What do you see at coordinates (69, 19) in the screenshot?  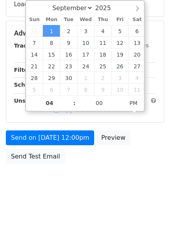 I see `span: Tue` at bounding box center [69, 19].